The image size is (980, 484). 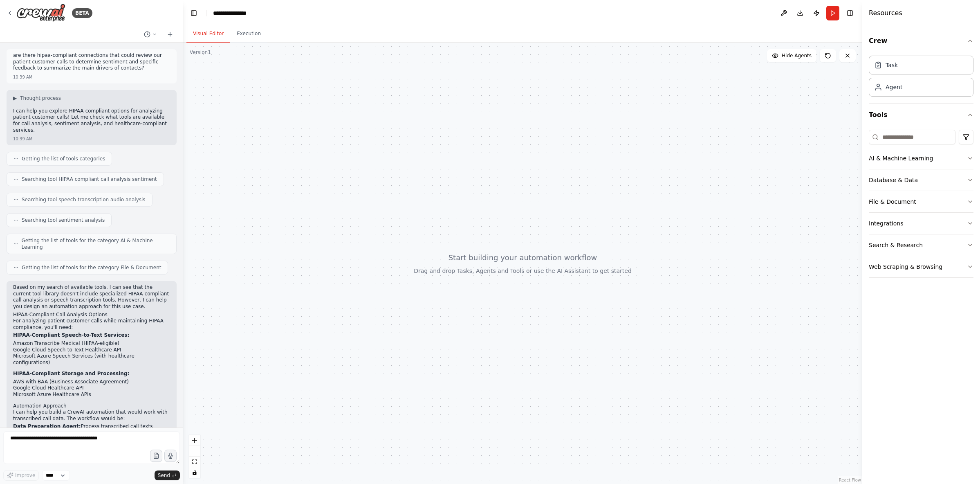 I want to click on button: Start a new chat, so click(x=170, y=34).